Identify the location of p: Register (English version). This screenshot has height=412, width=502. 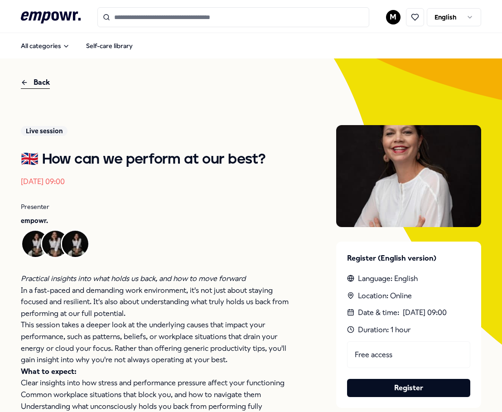
(408, 258).